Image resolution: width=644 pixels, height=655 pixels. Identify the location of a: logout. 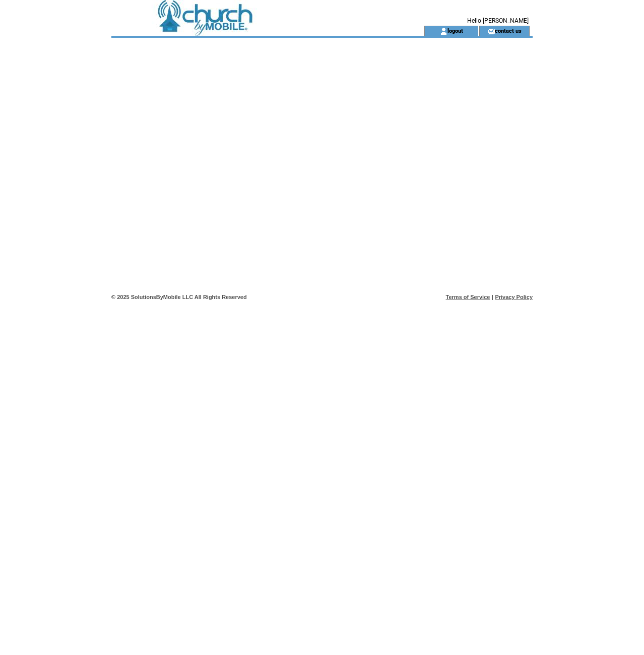
(455, 30).